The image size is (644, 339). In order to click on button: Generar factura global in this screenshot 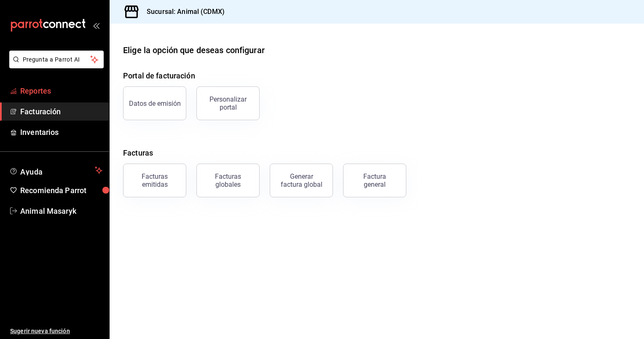, I will do `click(301, 180)`.